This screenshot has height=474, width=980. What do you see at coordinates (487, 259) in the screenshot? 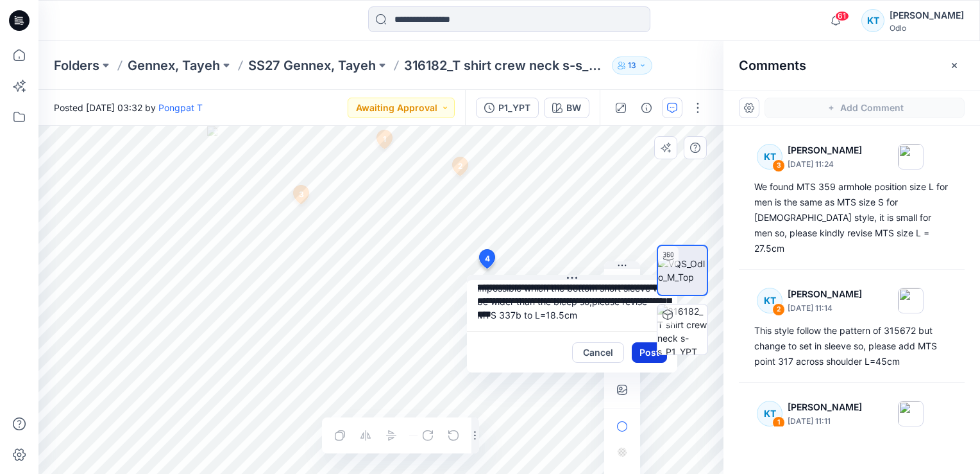
I see `span: 4` at bounding box center [487, 259].